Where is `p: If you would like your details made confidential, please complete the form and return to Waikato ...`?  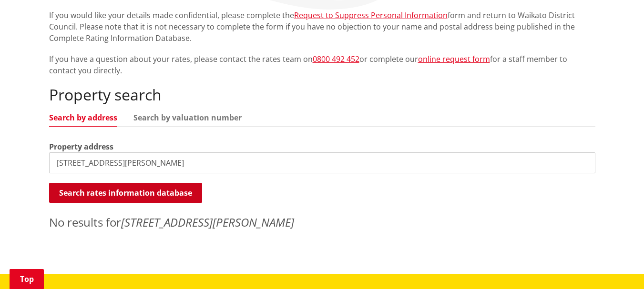
p: If you would like your details made confidential, please complete the form and return to Waikato ... is located at coordinates (322, 27).